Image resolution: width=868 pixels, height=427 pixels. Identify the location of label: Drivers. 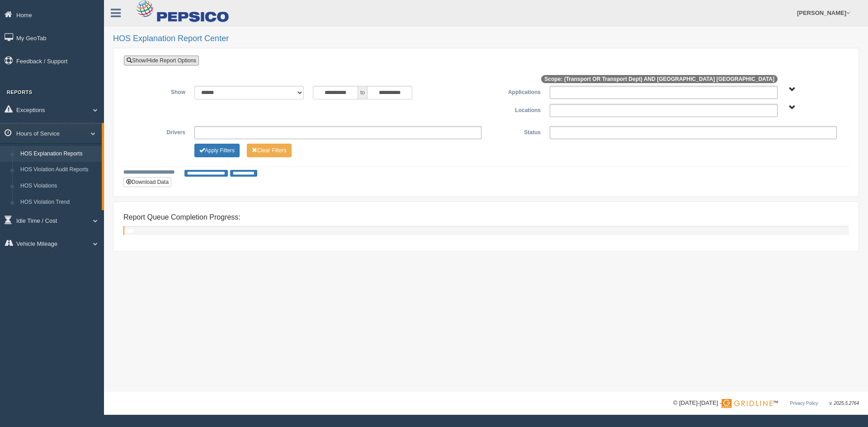
(160, 131).